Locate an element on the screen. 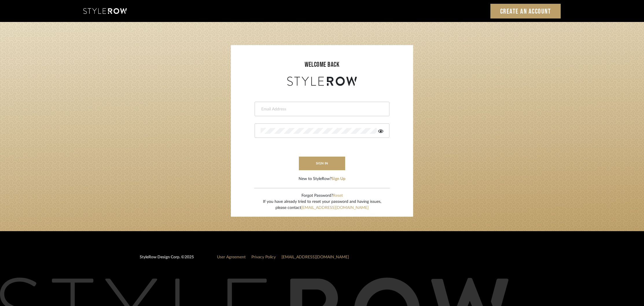 The width and height of the screenshot is (644, 306). div: New to StyleRow? is located at coordinates (322, 179).